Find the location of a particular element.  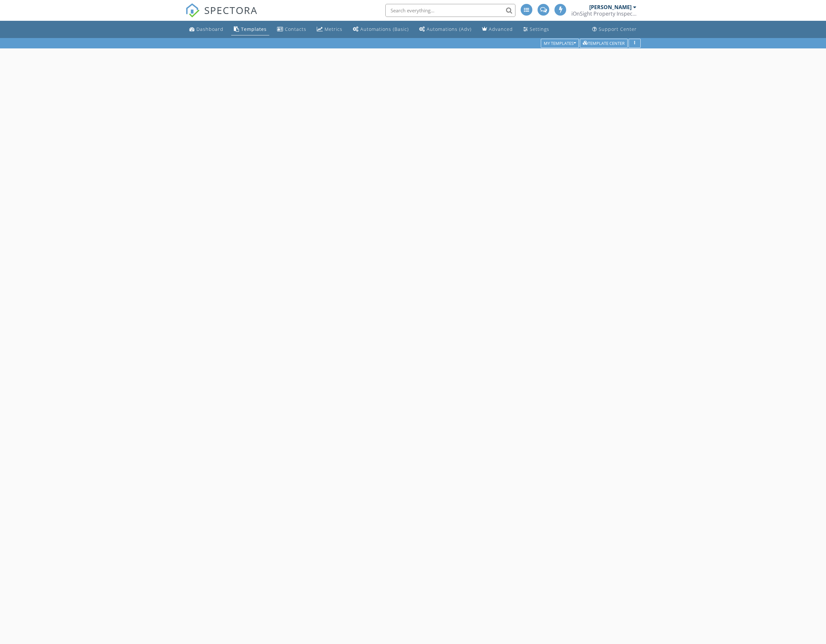

a: Automations (Advanced) is located at coordinates (445, 29).